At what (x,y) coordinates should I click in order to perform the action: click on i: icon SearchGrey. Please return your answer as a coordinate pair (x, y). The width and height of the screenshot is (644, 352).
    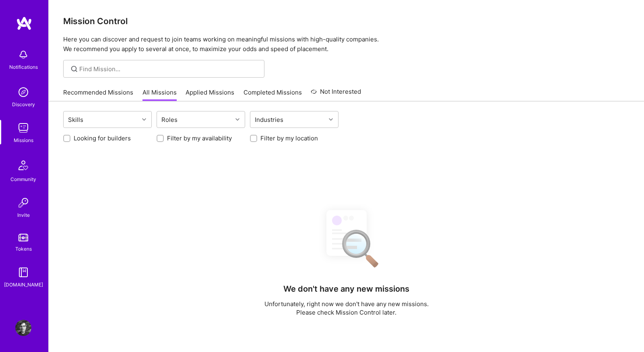
    Looking at the image, I should click on (74, 69).